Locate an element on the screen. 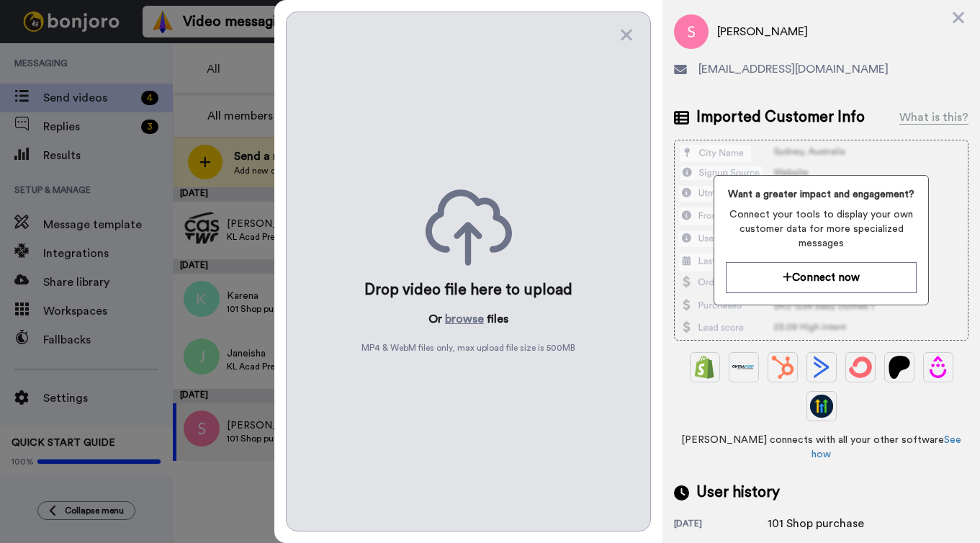 The width and height of the screenshot is (980, 543). img: ConvertKit is located at coordinates (861, 367).